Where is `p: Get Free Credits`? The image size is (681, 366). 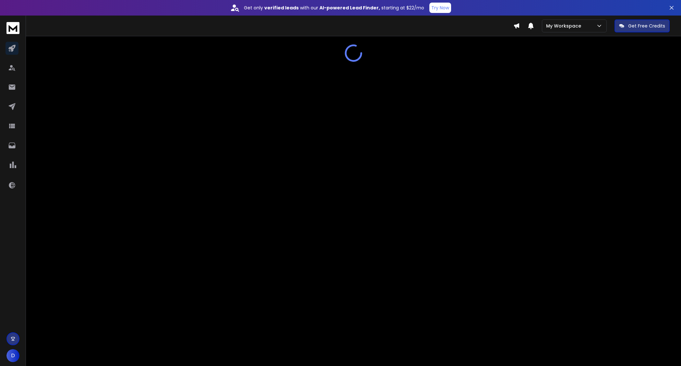
p: Get Free Credits is located at coordinates (647, 26).